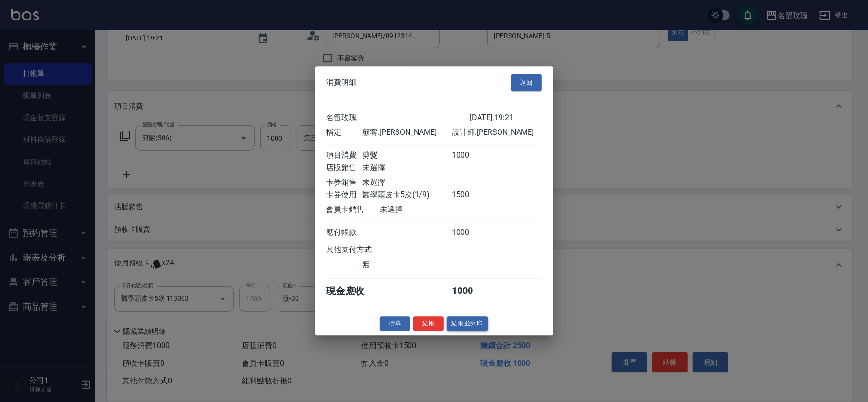  I want to click on button: 結帳, so click(428, 323).